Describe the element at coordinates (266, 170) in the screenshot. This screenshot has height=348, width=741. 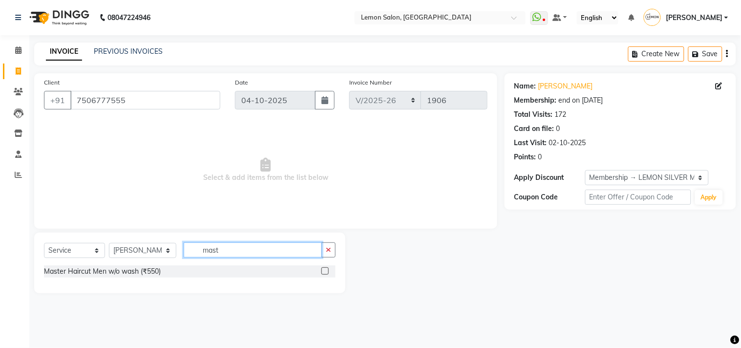
I see `span: Select & add items from the list below` at that location.